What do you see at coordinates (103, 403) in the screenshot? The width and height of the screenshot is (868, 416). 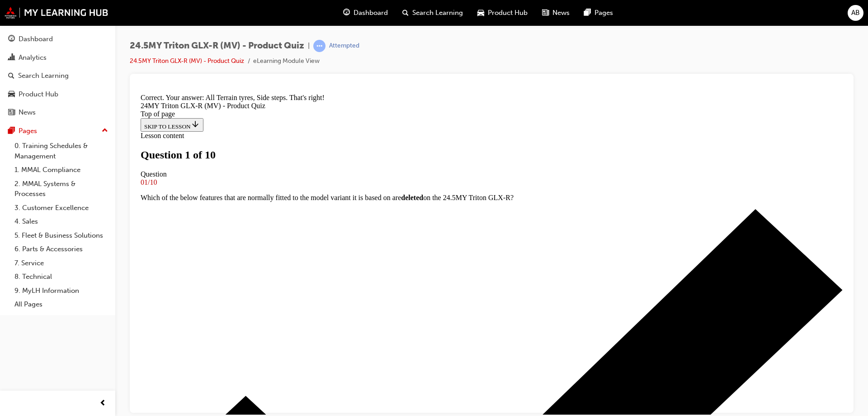 I see `span: prev-icon` at bounding box center [103, 403].